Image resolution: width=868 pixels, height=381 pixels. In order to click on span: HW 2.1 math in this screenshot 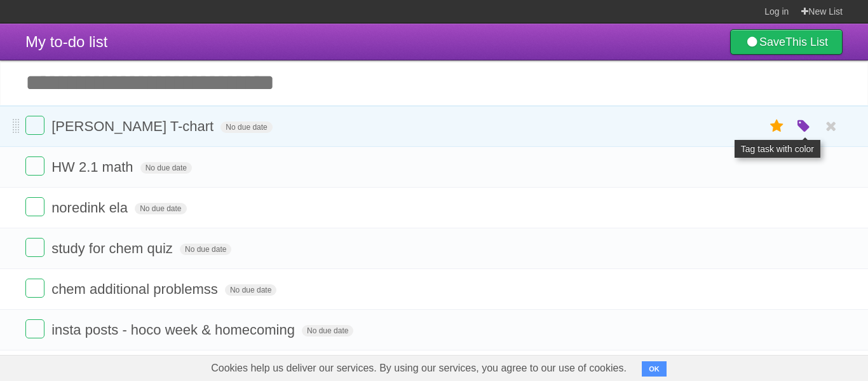, I will do `click(93, 166)`.